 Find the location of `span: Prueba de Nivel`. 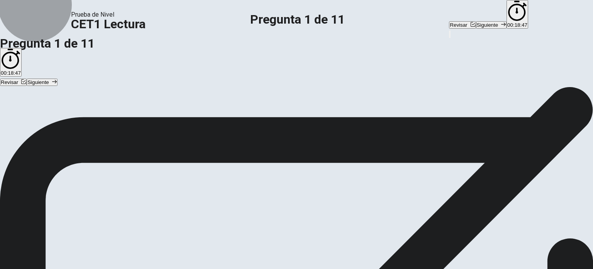

span: Prueba de Nivel is located at coordinates (108, 15).